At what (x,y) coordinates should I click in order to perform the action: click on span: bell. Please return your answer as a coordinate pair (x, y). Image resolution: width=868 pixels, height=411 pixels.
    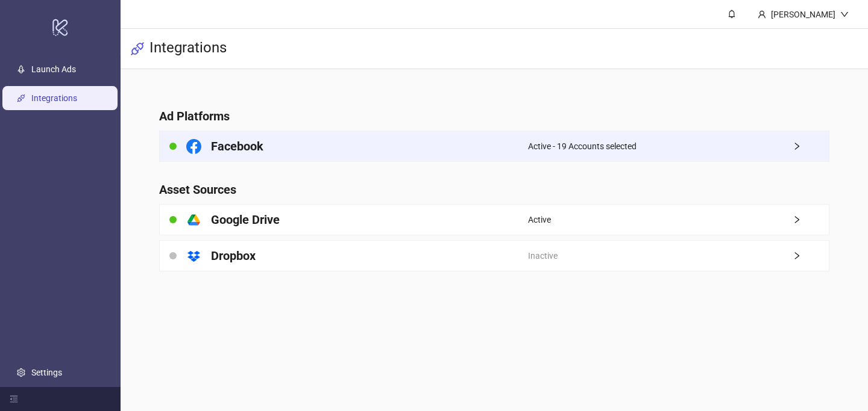
    Looking at the image, I should click on (731, 14).